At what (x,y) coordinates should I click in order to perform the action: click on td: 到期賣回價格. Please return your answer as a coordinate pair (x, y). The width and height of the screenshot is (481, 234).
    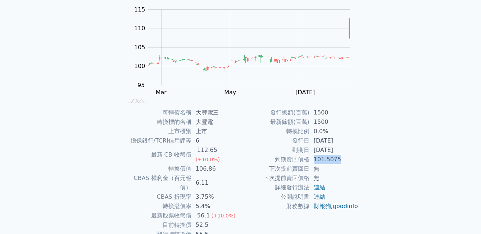
    Looking at the image, I should click on (275, 159).